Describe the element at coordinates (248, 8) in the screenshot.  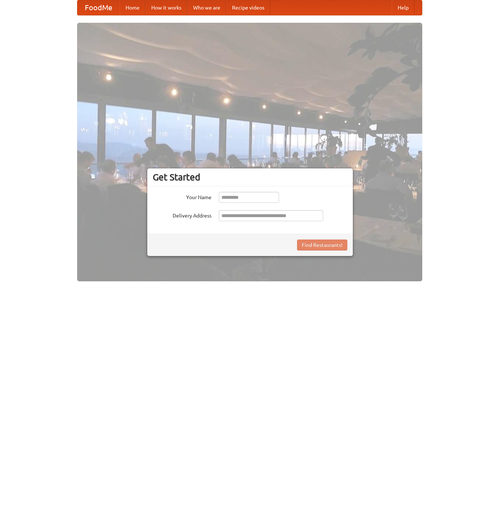
I see `a: Recipe videos` at that location.